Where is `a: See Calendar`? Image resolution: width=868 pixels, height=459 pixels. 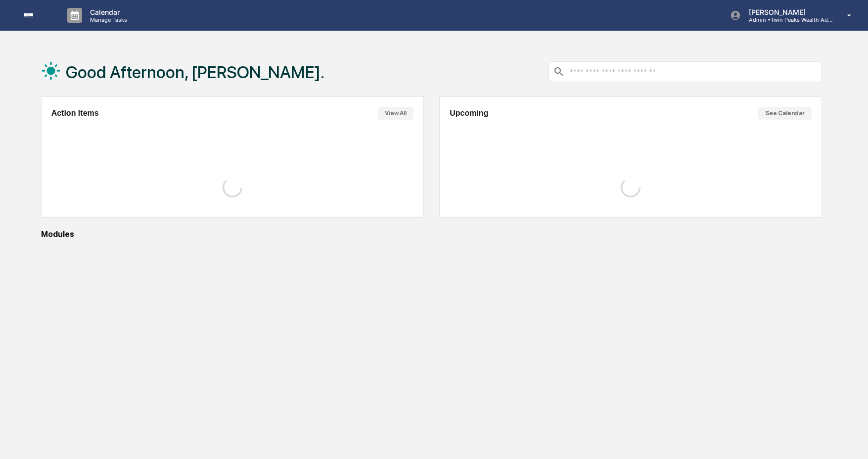 a: See Calendar is located at coordinates (785, 113).